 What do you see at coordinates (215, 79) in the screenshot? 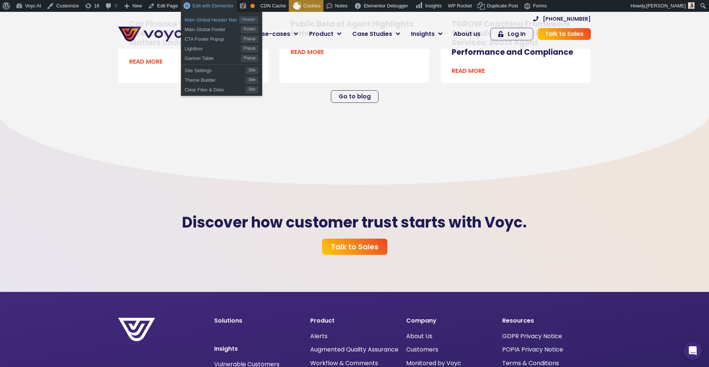
I see `span: Theme Builder` at bounding box center [215, 79].